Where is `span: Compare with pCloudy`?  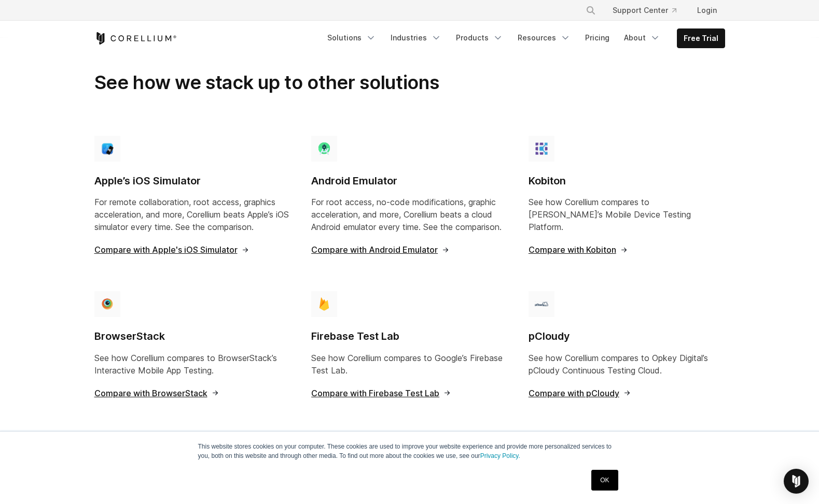 span: Compare with pCloudy is located at coordinates (580, 393).